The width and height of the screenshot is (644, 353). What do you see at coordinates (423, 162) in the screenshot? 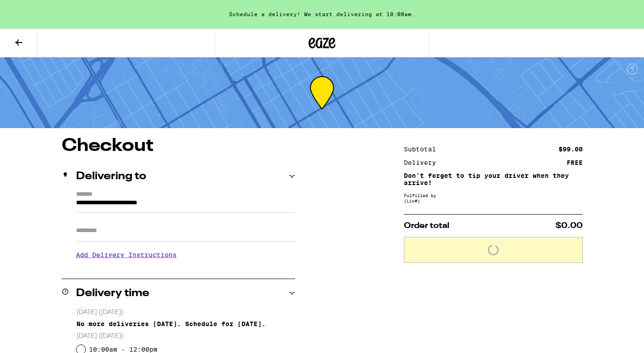
I see `div: Delivery` at bounding box center [423, 162].